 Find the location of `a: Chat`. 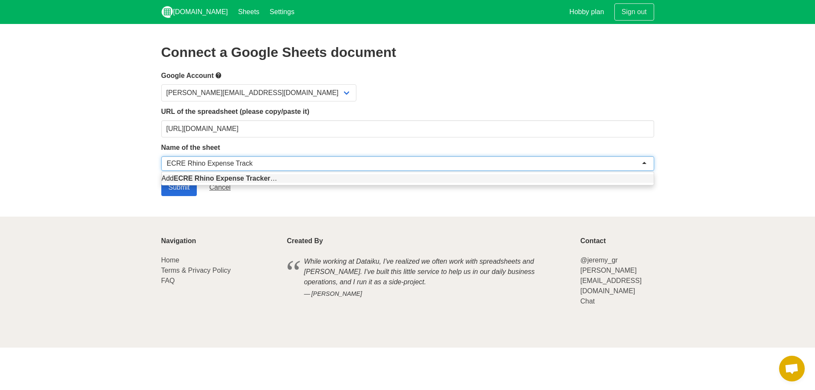

a: Chat is located at coordinates (587, 301).